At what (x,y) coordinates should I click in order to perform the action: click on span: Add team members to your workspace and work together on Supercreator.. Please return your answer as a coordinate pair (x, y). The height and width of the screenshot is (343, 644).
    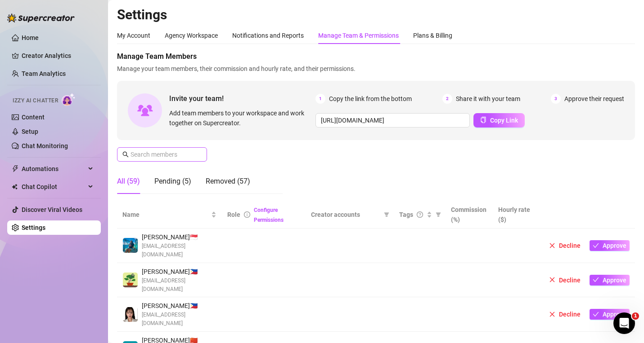
    Looking at the image, I should click on (240, 118).